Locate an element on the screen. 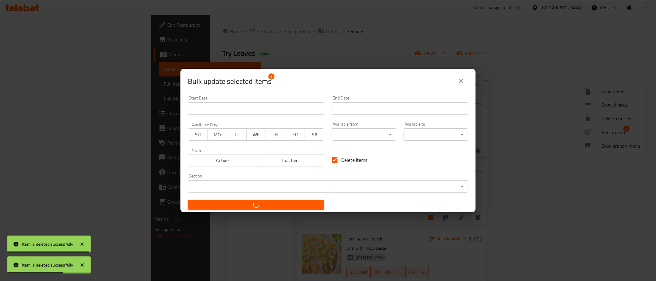 This screenshot has height=281, width=656. button: close is located at coordinates (461, 81).